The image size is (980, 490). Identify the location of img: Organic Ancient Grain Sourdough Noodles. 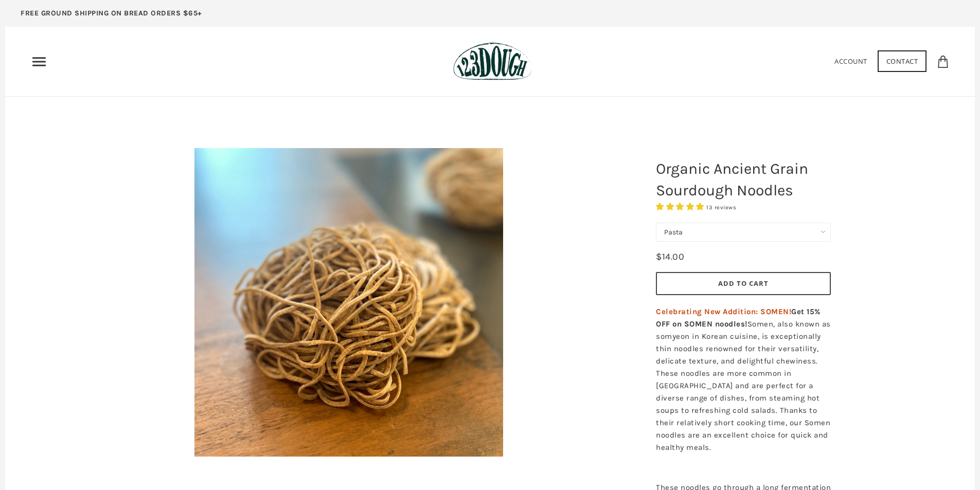
(349, 302).